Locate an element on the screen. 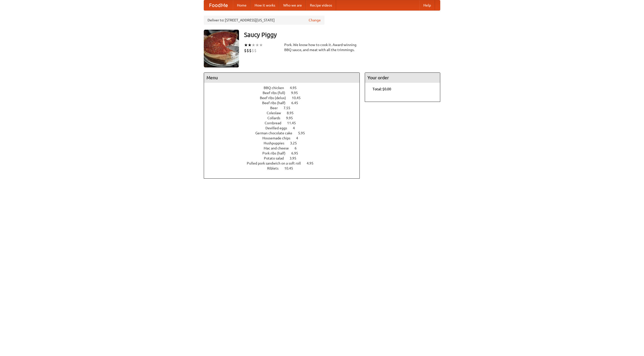 This screenshot has width=644, height=356. b: Total: $0.00 is located at coordinates (382, 89).